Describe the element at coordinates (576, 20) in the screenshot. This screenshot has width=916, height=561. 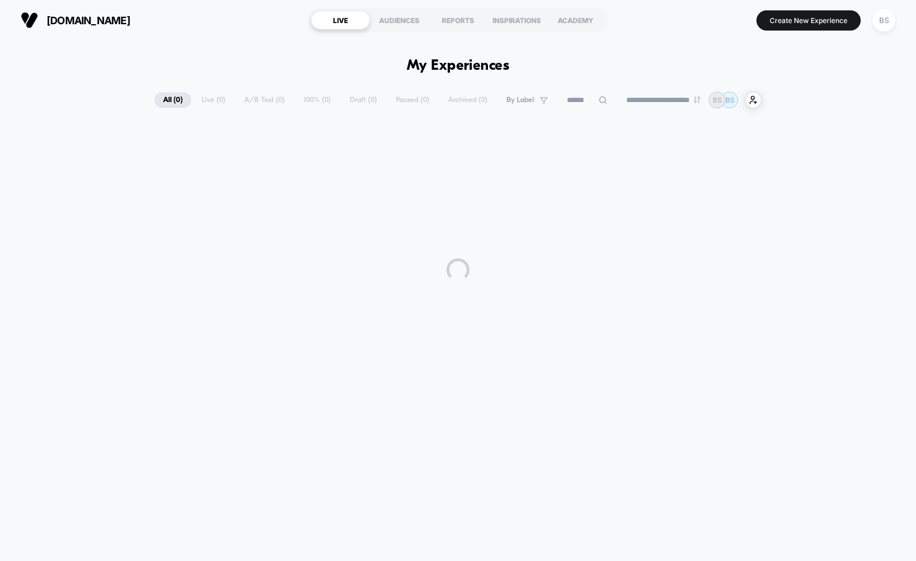
I see `div: ACADEMY` at that location.